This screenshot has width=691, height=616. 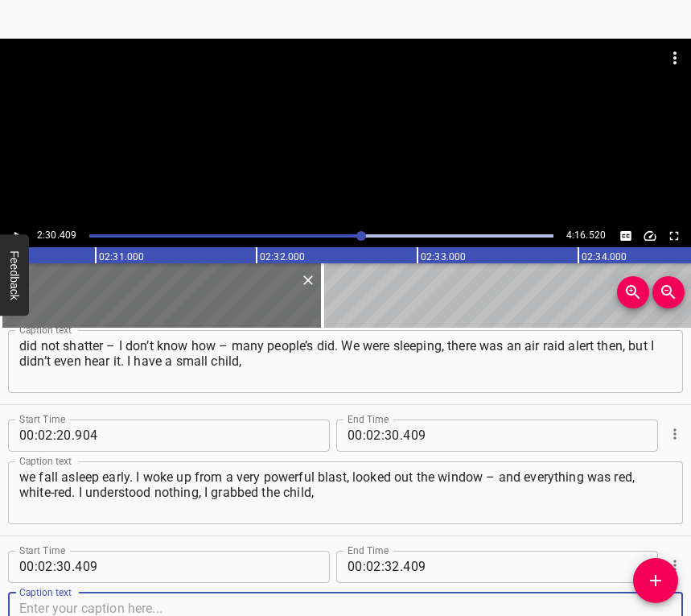 I want to click on button: Zoom In, so click(x=633, y=292).